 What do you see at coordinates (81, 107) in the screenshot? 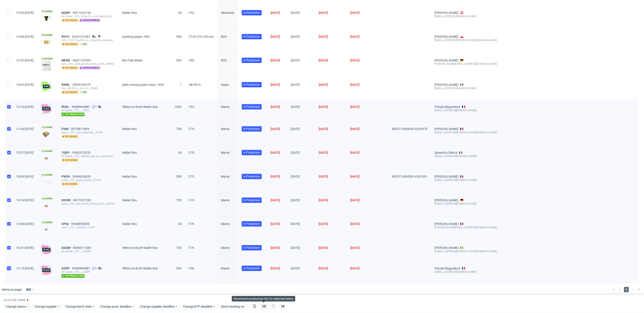
I see `span: R688994881` at bounding box center [81, 107].